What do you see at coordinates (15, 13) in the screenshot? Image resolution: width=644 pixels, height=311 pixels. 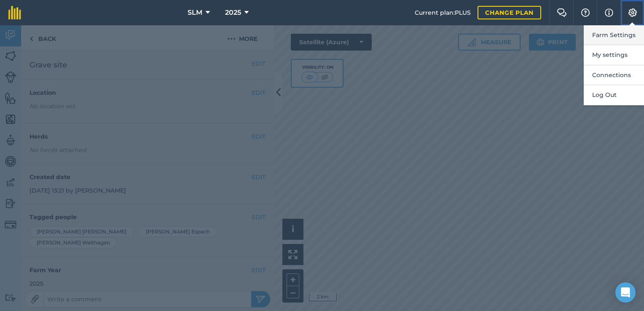 I see `img: fieldmargin Logo` at bounding box center [15, 13].